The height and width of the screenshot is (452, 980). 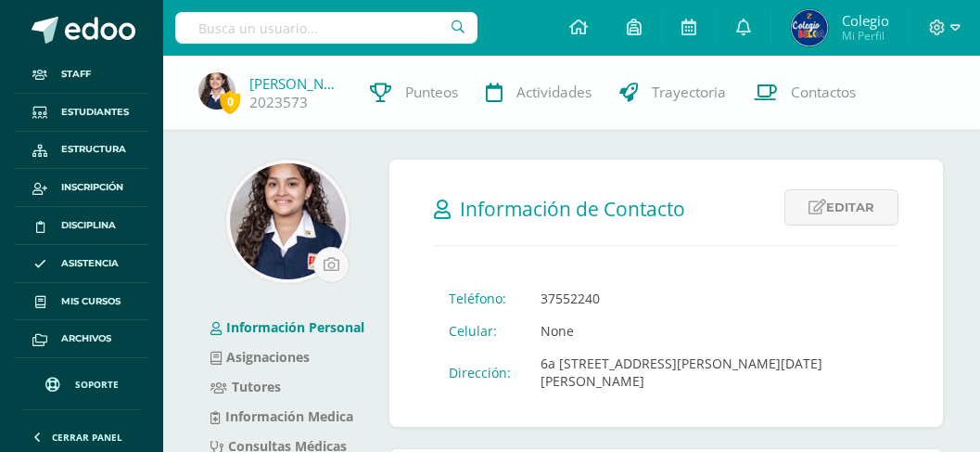 I want to click on span: Mis cursos, so click(x=91, y=302).